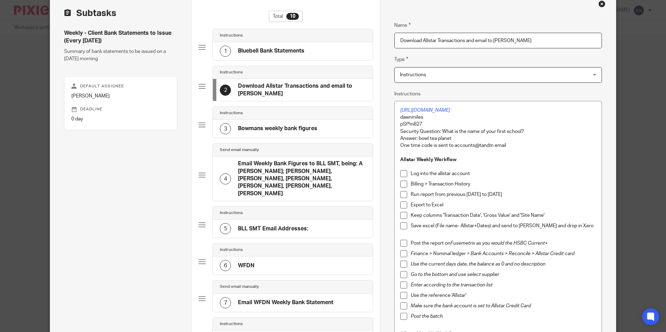 This screenshot has height=332, width=666. Describe the element at coordinates (407, 94) in the screenshot. I see `label: Instructions` at that location.